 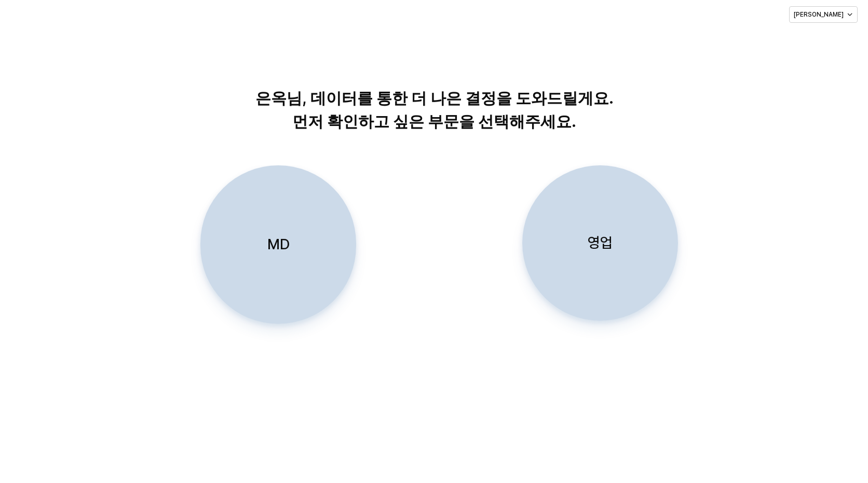 I want to click on p: 영업, so click(x=600, y=243).